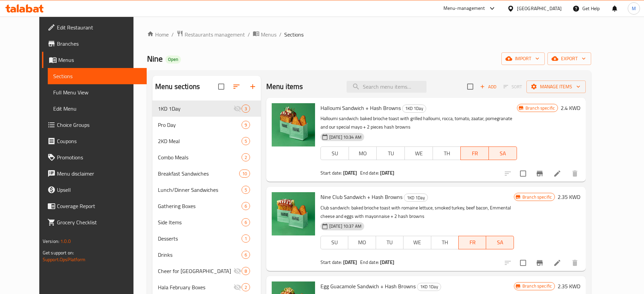  What do you see at coordinates (199, 206) in the screenshot?
I see `span: Gathering Boxes` at bounding box center [199, 206].